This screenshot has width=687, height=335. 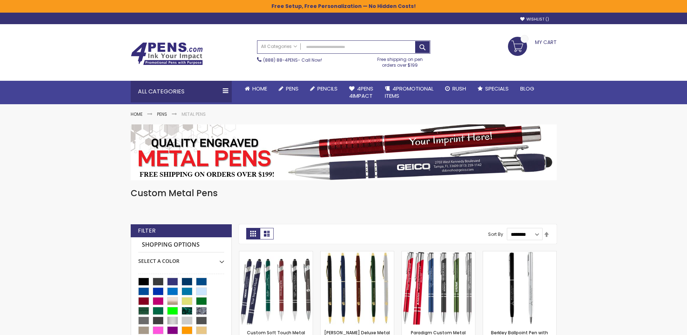 What do you see at coordinates (497, 88) in the screenshot?
I see `span: Specials` at bounding box center [497, 88].